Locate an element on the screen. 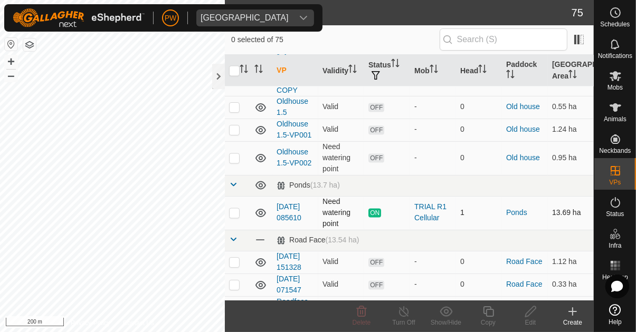  td: 1.24 ha is located at coordinates (570, 130).